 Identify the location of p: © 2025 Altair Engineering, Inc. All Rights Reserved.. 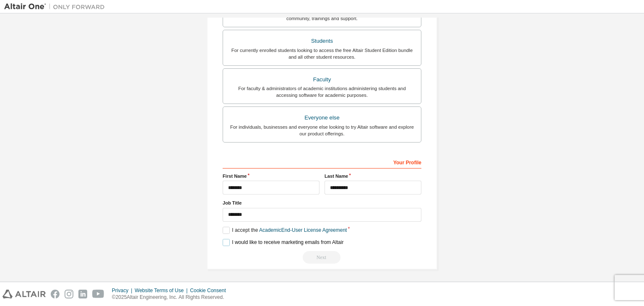
(172, 297).